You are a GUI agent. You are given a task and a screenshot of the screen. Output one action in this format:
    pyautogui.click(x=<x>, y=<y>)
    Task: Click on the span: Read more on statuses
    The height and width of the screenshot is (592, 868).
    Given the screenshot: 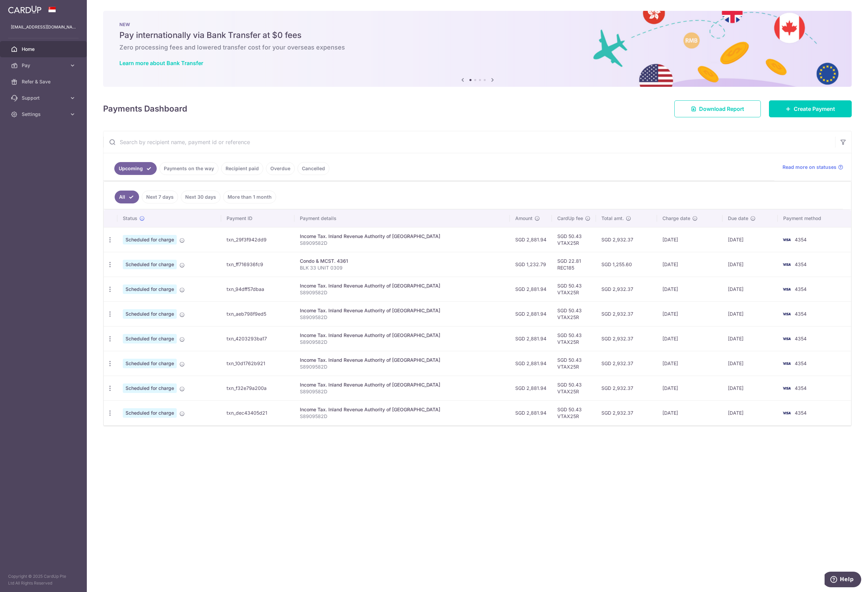 What is the action you would take?
    pyautogui.click(x=809, y=167)
    